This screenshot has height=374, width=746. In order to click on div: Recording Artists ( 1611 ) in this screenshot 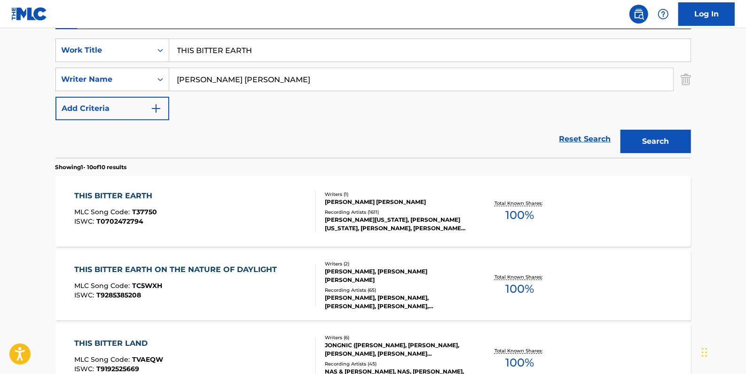, I will do `click(396, 212)`.